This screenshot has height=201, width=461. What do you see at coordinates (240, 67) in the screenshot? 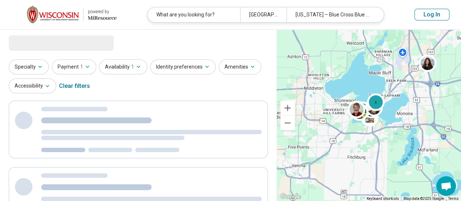
I see `button: Amenities` at bounding box center [240, 67].